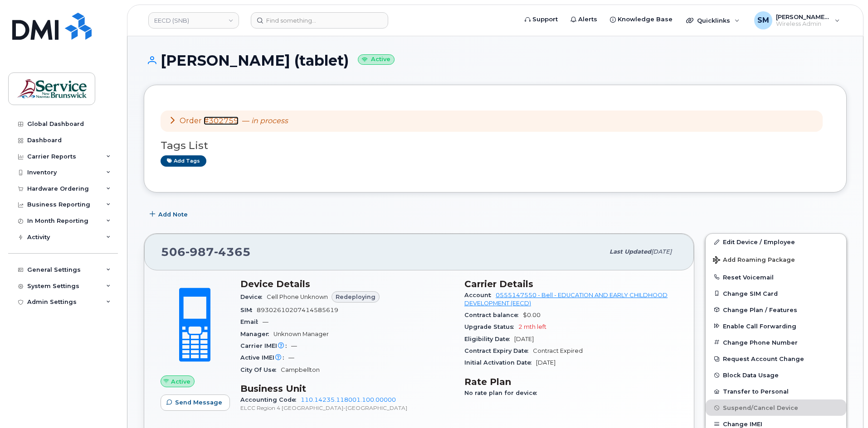 The image size is (868, 428). Describe the element at coordinates (776, 358) in the screenshot. I see `button: Request Account Change` at that location.